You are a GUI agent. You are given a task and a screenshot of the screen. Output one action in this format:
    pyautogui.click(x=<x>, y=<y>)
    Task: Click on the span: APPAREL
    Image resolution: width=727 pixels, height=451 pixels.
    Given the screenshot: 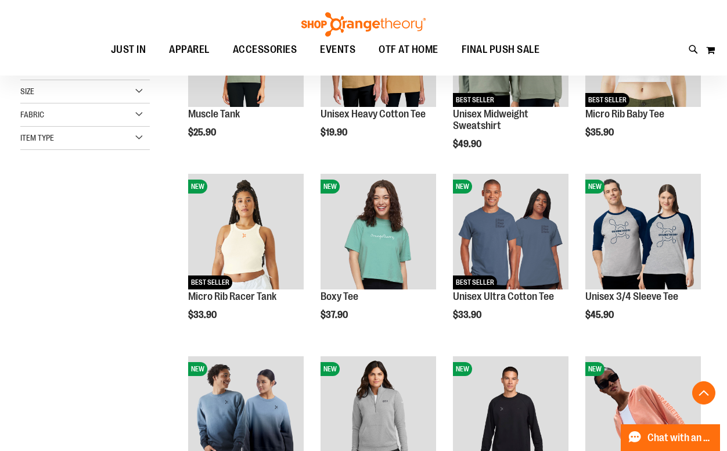 What is the action you would take?
    pyautogui.click(x=189, y=49)
    